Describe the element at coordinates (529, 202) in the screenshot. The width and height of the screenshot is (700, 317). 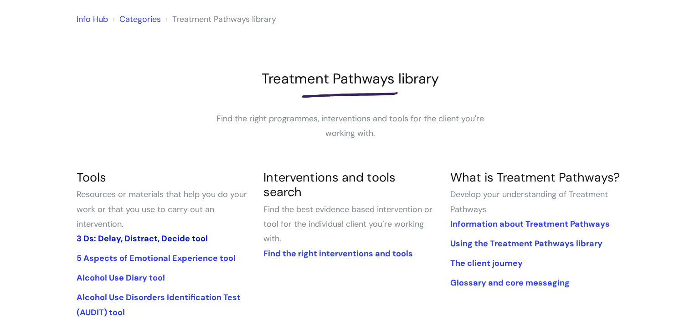
I see `span: Develop your understanding of Treatment Pathways` at that location.